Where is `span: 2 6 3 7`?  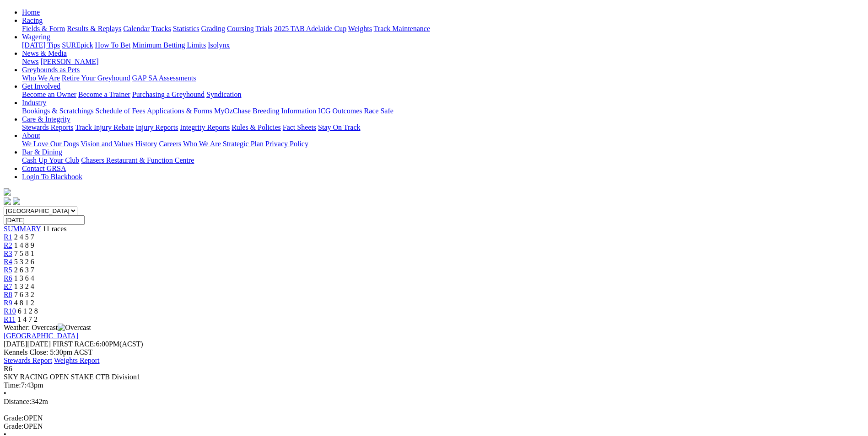 span: 2 6 3 7 is located at coordinates (24, 270).